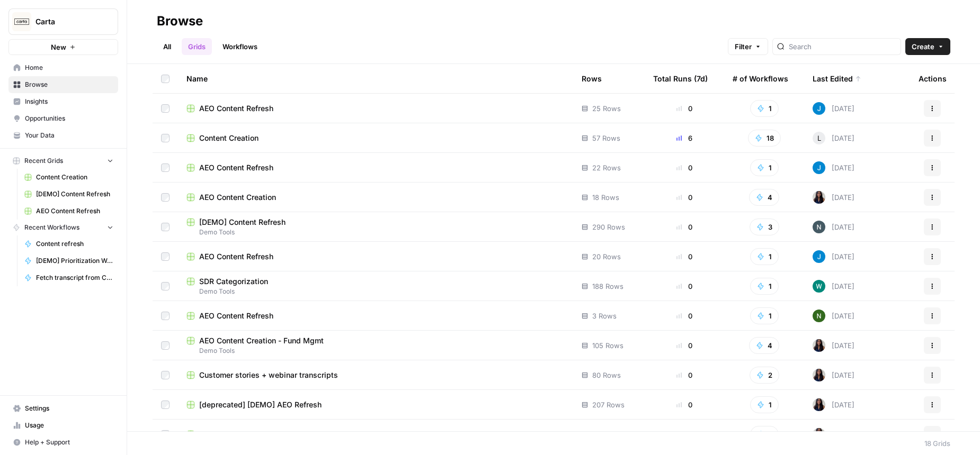 The height and width of the screenshot is (455, 980). I want to click on span: 20 Rows, so click(607, 257).